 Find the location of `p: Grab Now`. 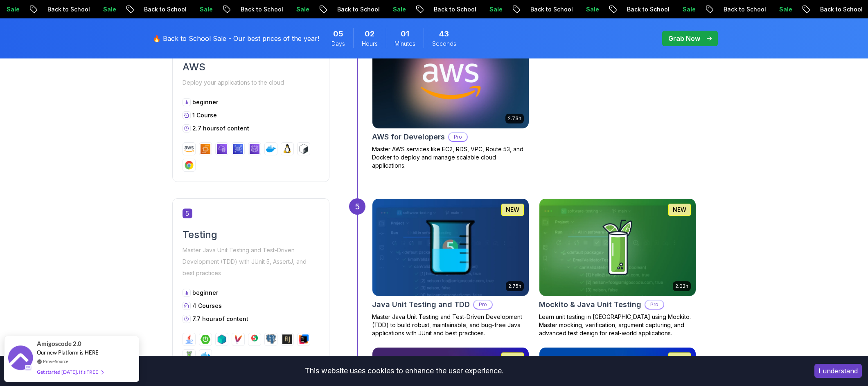

p: Grab Now is located at coordinates (684, 39).